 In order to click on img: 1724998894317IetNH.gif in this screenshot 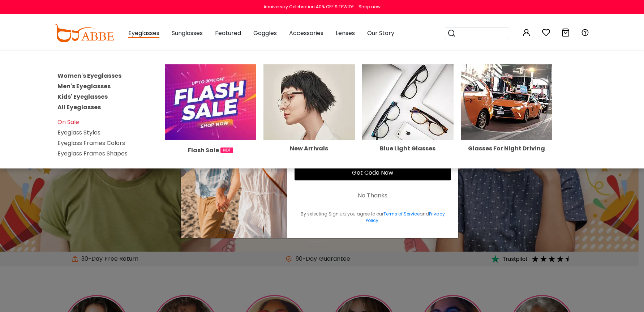, I will do `click(226, 150)`.